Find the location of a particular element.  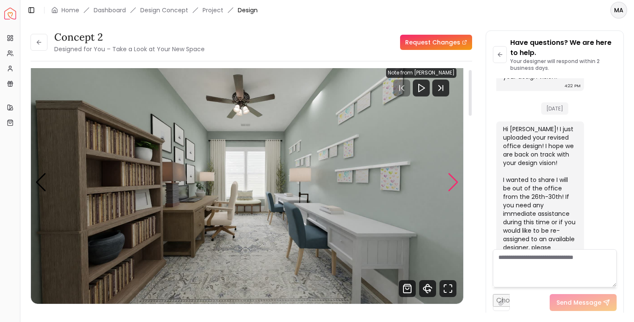

svg: Play is located at coordinates (421, 88).